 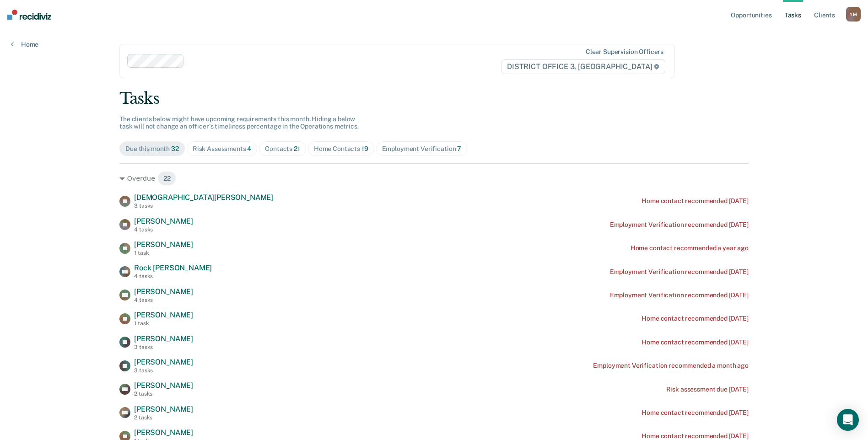 What do you see at coordinates (282, 149) in the screenshot?
I see `div: Contacts` at bounding box center [282, 149].